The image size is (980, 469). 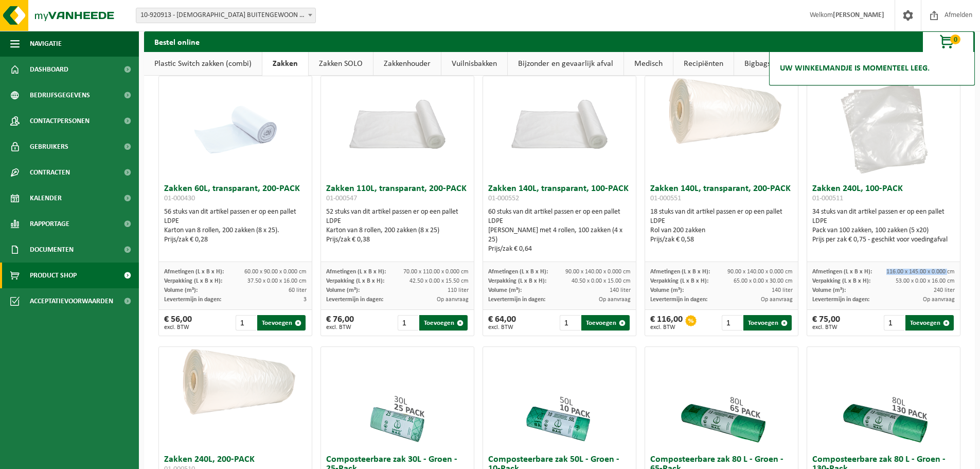 What do you see at coordinates (285, 64) in the screenshot?
I see `a: Zakken` at bounding box center [285, 64].